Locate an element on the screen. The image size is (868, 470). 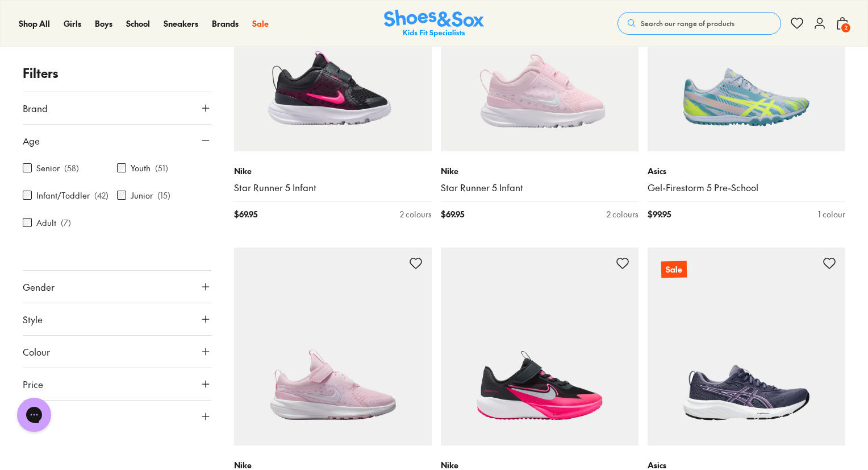
span: Style is located at coordinates (33, 319).